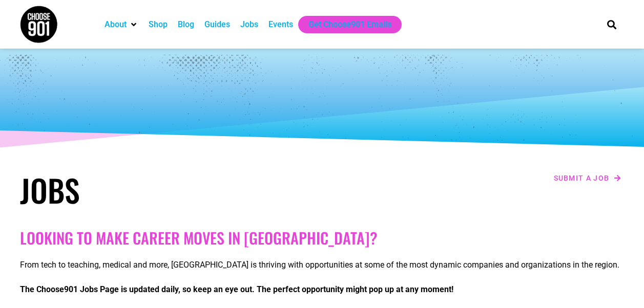 Image resolution: width=644 pixels, height=308 pixels. What do you see at coordinates (158, 24) in the screenshot?
I see `a: Shop` at bounding box center [158, 24].